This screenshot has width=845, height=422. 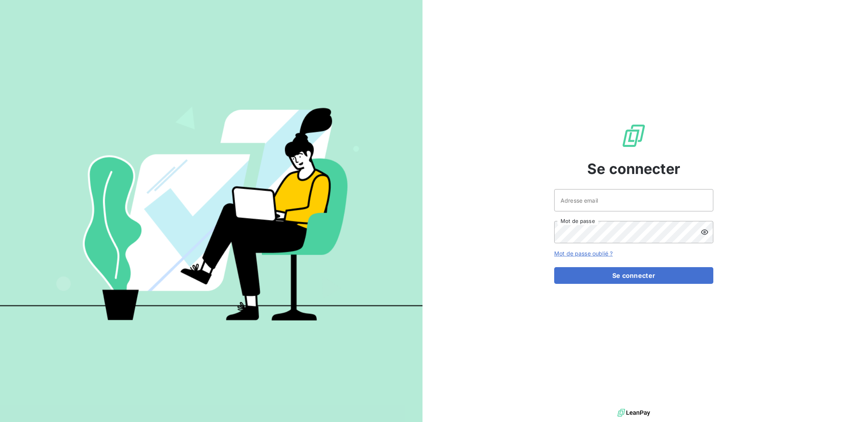 I want to click on img: Logo LeanPay, so click(x=634, y=136).